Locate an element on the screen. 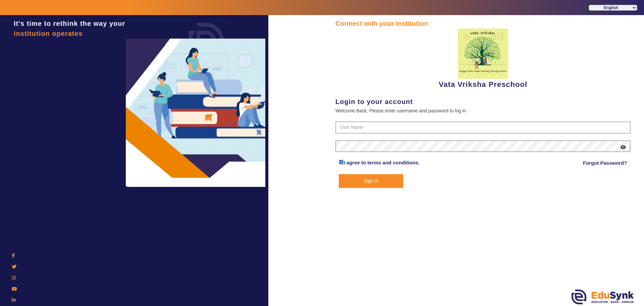 Image resolution: width=644 pixels, height=306 pixels. img: edusynk.png is located at coordinates (603, 297).